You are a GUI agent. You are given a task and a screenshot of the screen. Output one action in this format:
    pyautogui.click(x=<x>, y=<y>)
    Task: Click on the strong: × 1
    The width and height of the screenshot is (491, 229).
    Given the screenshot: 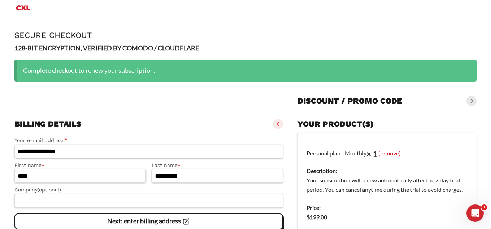 What is the action you would take?
    pyautogui.click(x=372, y=154)
    